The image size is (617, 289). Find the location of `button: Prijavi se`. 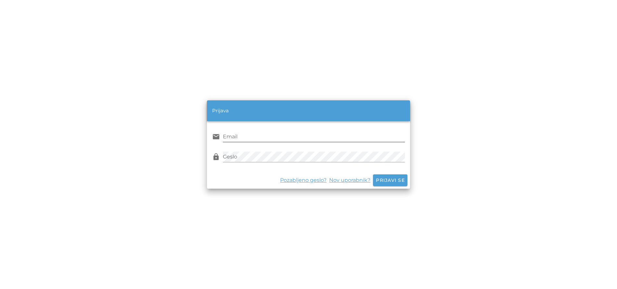

button: Prijavi se is located at coordinates (390, 180).